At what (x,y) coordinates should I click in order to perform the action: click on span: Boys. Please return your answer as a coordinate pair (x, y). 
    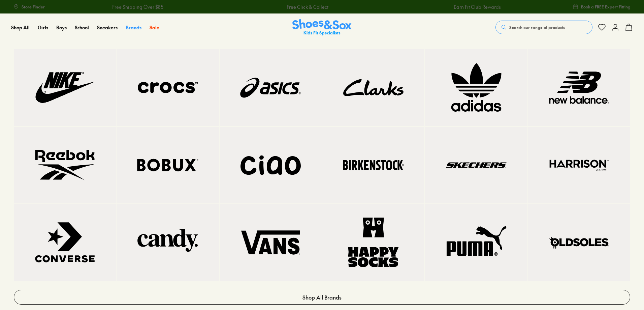
    Looking at the image, I should click on (61, 27).